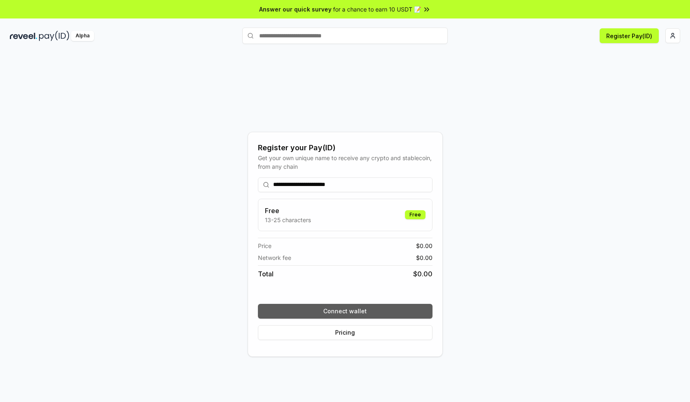  Describe the element at coordinates (265, 246) in the screenshot. I see `span: Price` at that location.